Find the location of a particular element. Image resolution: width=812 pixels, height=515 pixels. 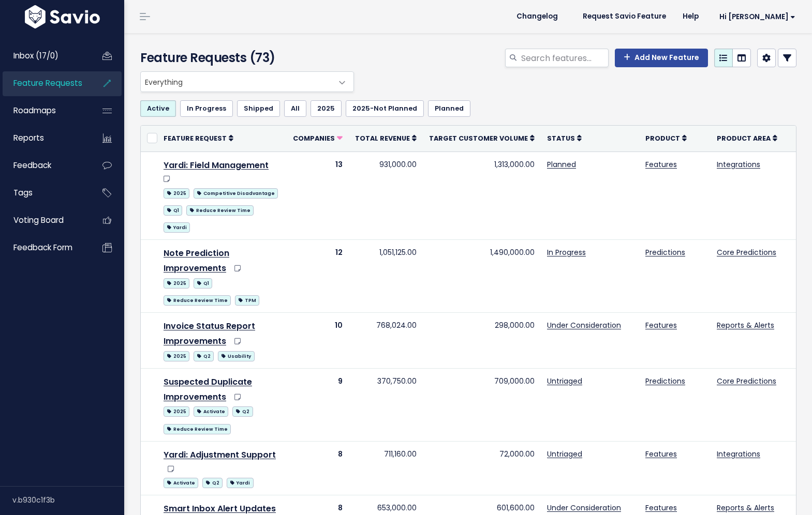

td: 8 is located at coordinates (318, 468).